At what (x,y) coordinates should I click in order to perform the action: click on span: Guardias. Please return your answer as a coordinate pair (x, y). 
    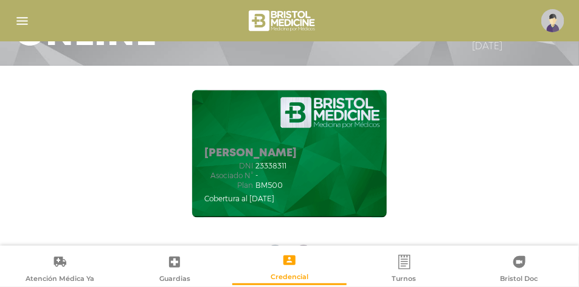
    Looking at the image, I should click on (174, 280).